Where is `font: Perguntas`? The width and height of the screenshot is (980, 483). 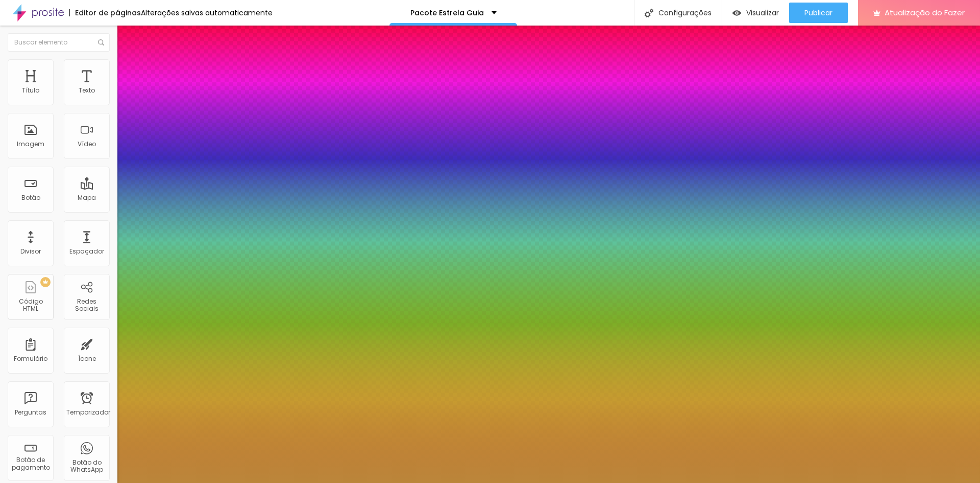
font: Perguntas is located at coordinates (31, 412).